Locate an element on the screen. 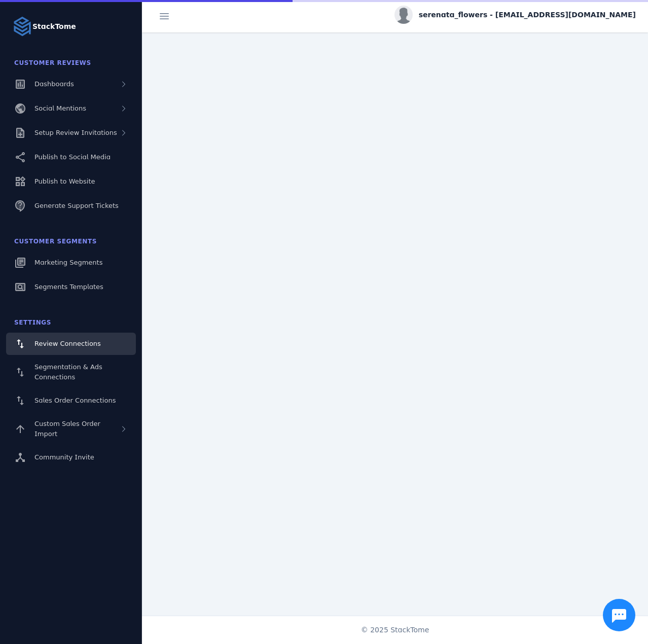 This screenshot has height=644, width=648. img: profile.jpg is located at coordinates (404, 15).